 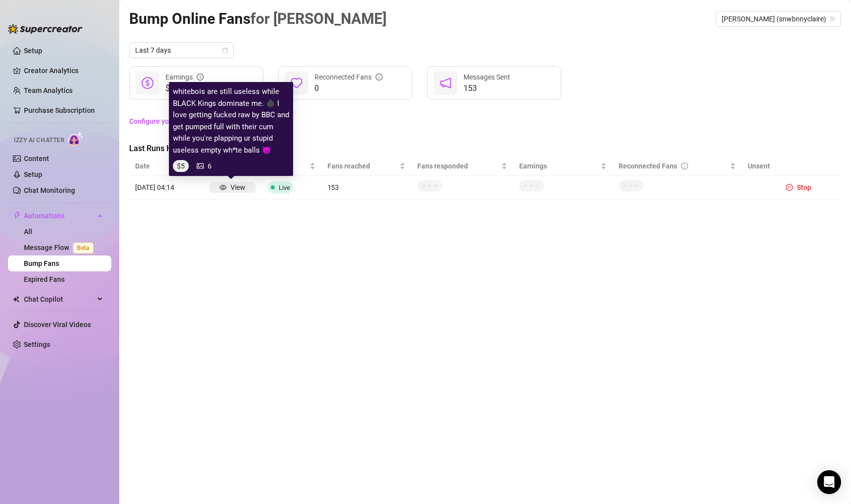 I want to click on span: Live, so click(x=284, y=187).